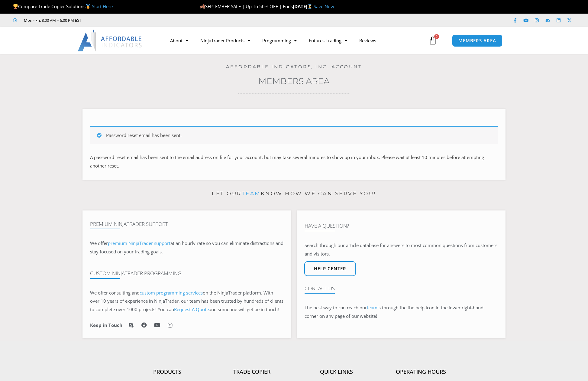  I want to click on a: Members Area, so click(294, 81).